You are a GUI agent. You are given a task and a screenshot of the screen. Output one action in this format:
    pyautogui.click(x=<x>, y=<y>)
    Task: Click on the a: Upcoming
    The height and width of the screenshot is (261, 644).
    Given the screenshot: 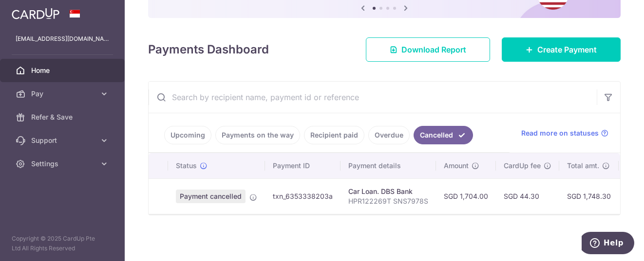 What is the action you would take?
    pyautogui.click(x=188, y=135)
    